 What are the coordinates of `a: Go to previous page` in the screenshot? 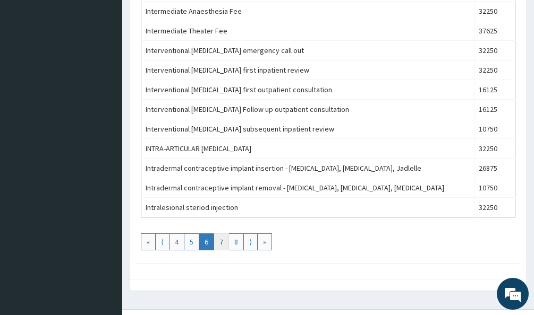 It's located at (162, 242).